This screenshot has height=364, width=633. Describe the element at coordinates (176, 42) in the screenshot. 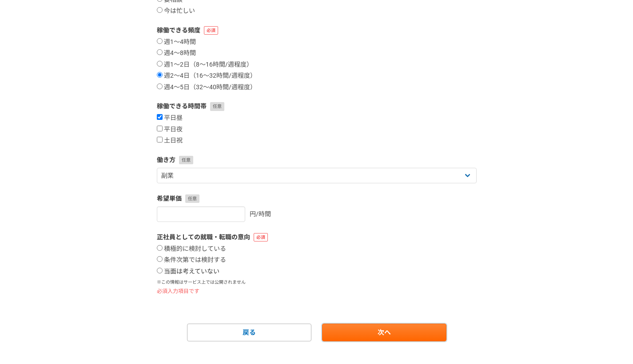

I see `label: 週1〜4時間` at that location.